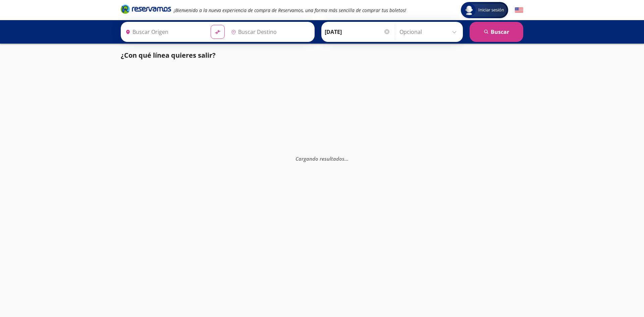 The image size is (644, 317). Describe the element at coordinates (430, 32) in the screenshot. I see `input: Opcional` at that location.